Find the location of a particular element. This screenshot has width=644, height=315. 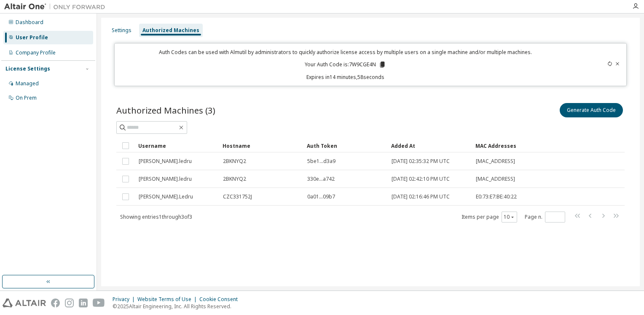

div: Settings is located at coordinates (121, 30).